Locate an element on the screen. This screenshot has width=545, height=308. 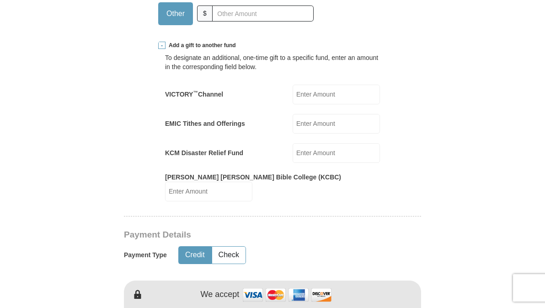
label: VICTORY Channel is located at coordinates (194, 94).